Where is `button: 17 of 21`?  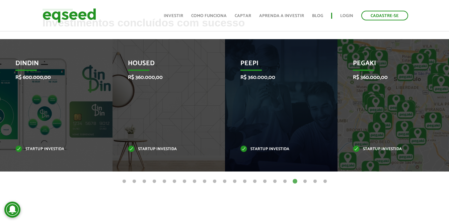
button: 17 of 21 is located at coordinates (285, 182).